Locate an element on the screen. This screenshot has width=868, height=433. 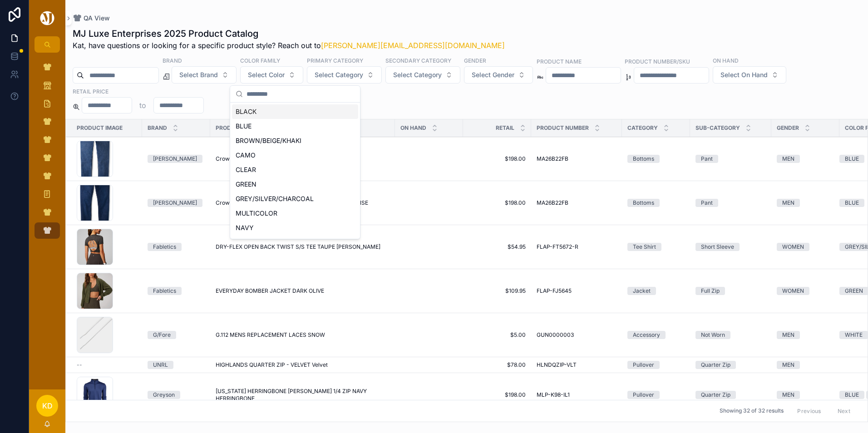
label: Brand is located at coordinates (172, 60).